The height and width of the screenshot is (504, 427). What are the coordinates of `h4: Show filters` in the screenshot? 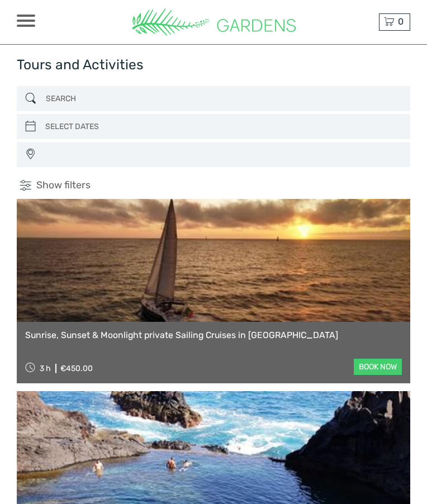 It's located at (214, 186).